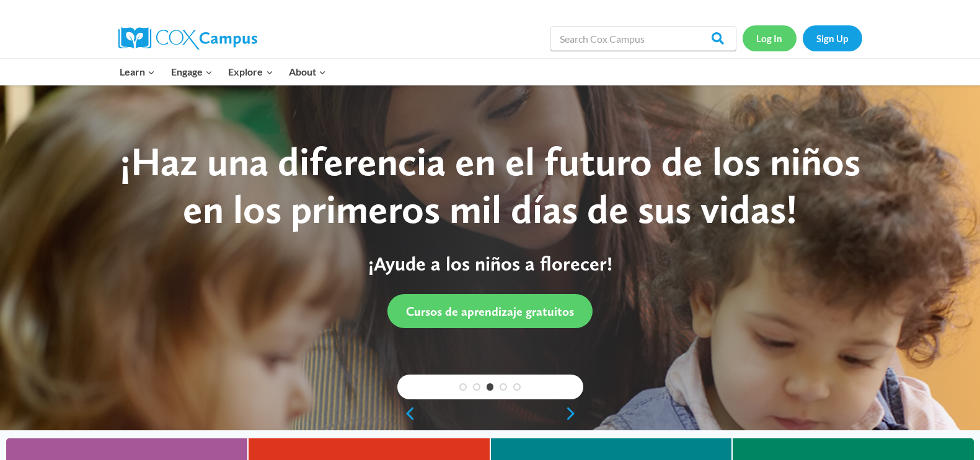  What do you see at coordinates (833, 38) in the screenshot?
I see `a: Sign Up` at bounding box center [833, 38].